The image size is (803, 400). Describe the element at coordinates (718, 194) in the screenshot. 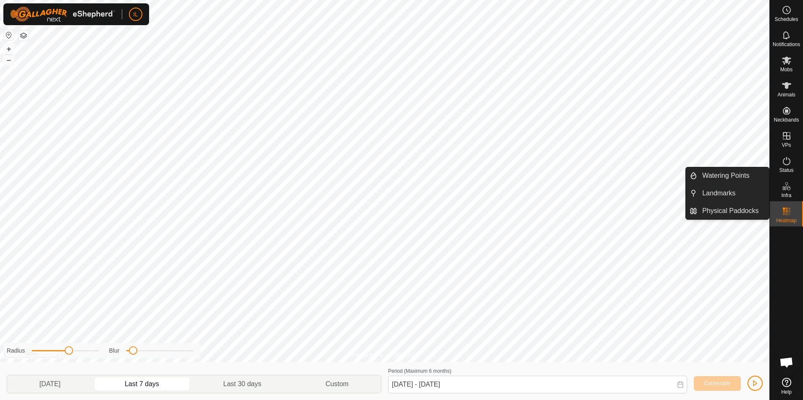

I see `span: Landmarks` at that location.